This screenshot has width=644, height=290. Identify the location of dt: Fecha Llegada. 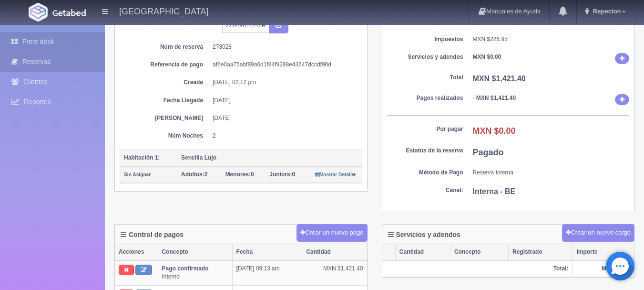
(165, 100).